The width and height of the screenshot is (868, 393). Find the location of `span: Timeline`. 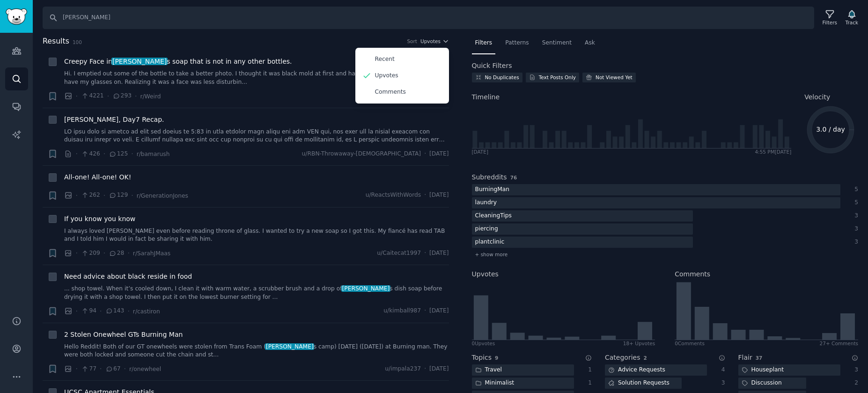

span: Timeline is located at coordinates (486, 97).